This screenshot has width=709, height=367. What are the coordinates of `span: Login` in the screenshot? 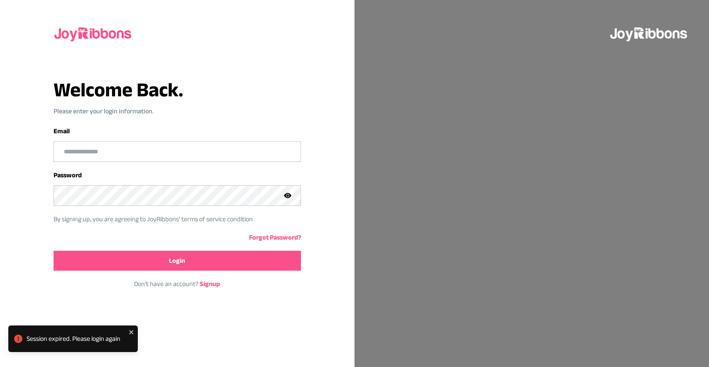 It's located at (177, 261).